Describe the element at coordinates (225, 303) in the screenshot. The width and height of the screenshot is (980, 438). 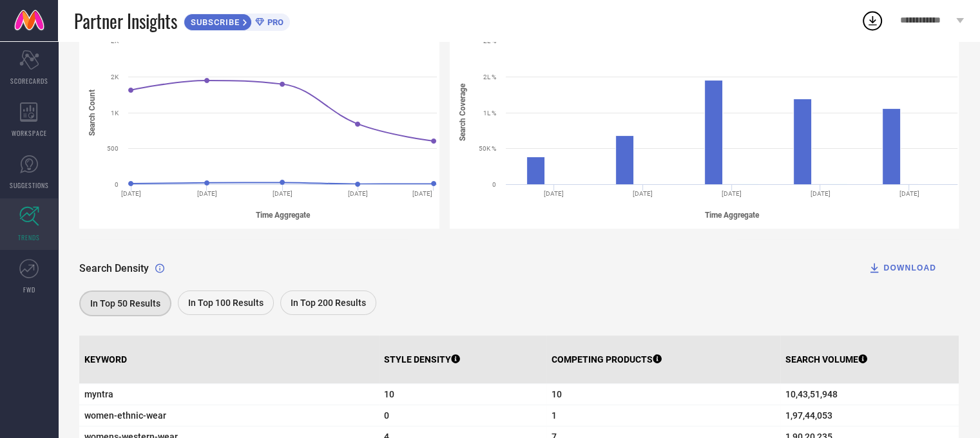
I see `span: In Top 100 Results` at that location.